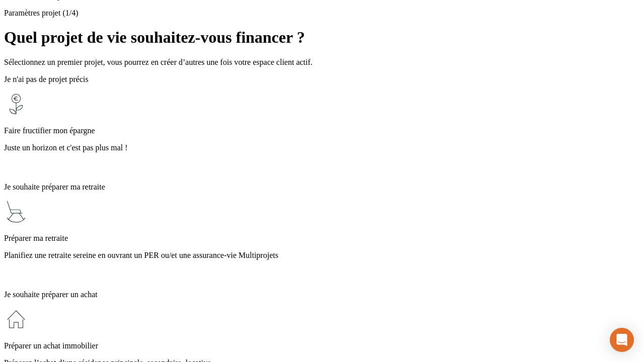 The width and height of the screenshot is (644, 362). What do you see at coordinates (322, 346) in the screenshot?
I see `p: Préparer un achat immobilier` at bounding box center [322, 346].